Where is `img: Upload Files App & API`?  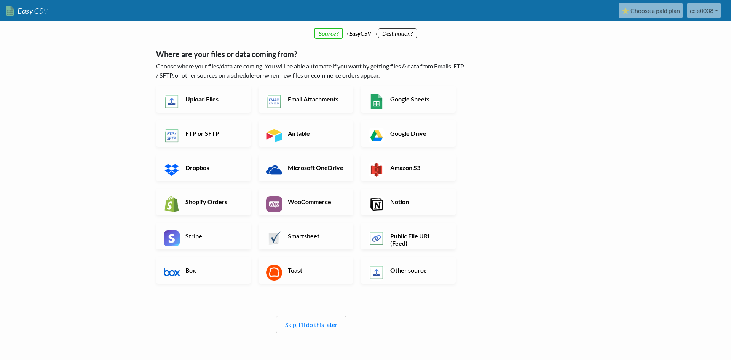
img: Upload Files App & API is located at coordinates (172, 102).